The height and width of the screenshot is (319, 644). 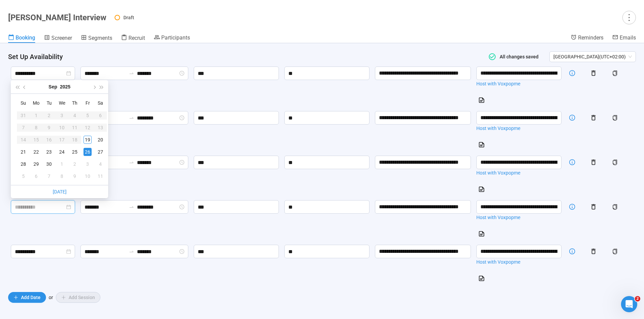 What do you see at coordinates (49, 152) in the screenshot?
I see `div: 23` at bounding box center [49, 152].